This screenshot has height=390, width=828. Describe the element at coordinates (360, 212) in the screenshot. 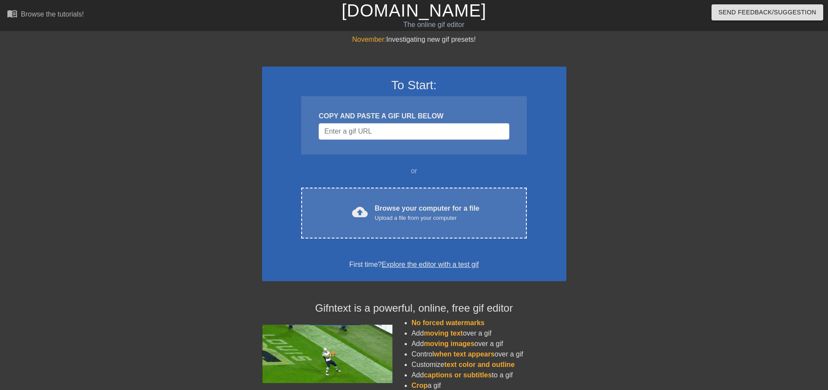

I see `span: cloud_upload` at that location.